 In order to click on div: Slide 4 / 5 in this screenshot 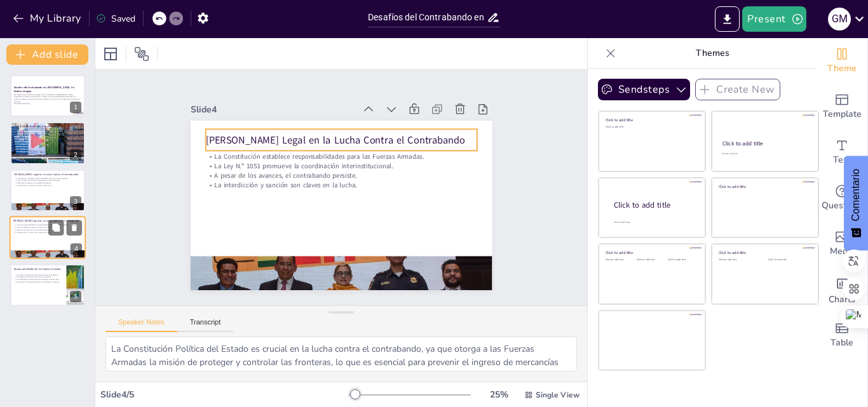, I will do `click(225, 395)`.